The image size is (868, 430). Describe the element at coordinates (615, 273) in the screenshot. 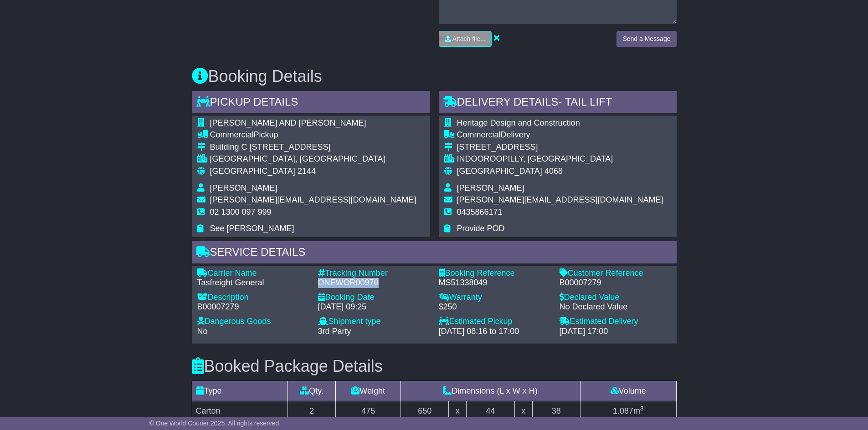

I see `div: Customer Reference` at that location.